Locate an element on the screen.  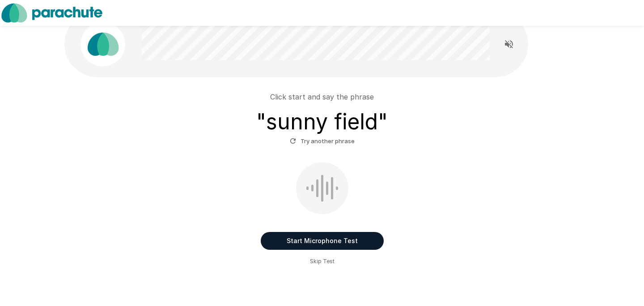
span: Skip Test is located at coordinates (322, 262).